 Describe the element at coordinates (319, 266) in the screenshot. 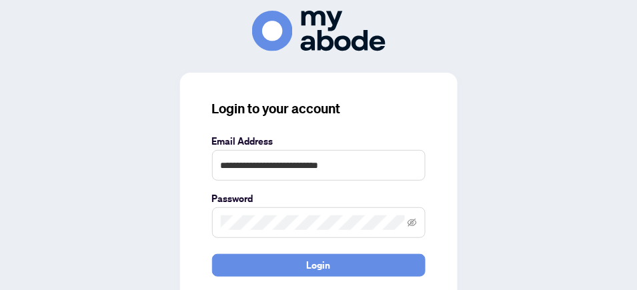

I see `button: Login` at that location.